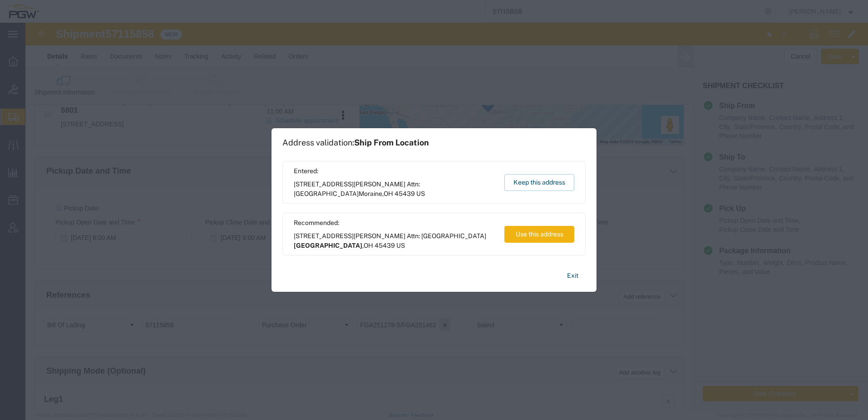  What do you see at coordinates (540, 234) in the screenshot?
I see `button: Use this address` at bounding box center [540, 234].